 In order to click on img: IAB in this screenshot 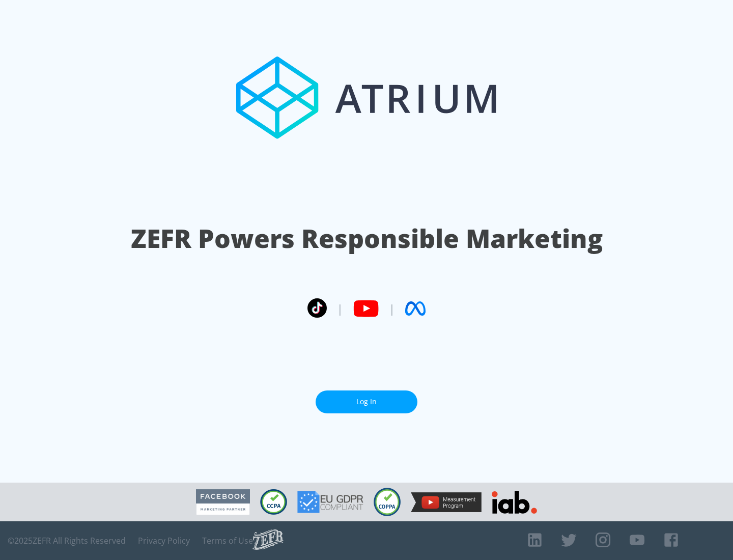, I will do `click(514, 502)`.